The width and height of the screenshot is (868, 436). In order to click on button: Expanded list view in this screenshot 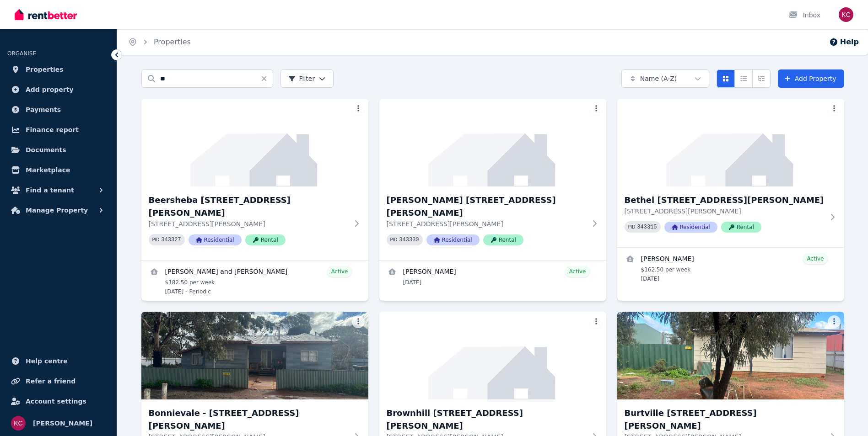, I will do `click(761, 79)`.